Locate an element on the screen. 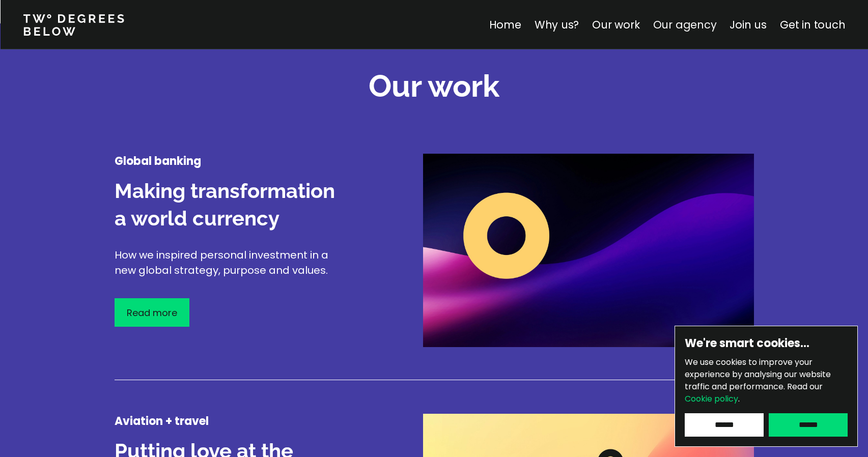  a: Why us? is located at coordinates (557, 25).